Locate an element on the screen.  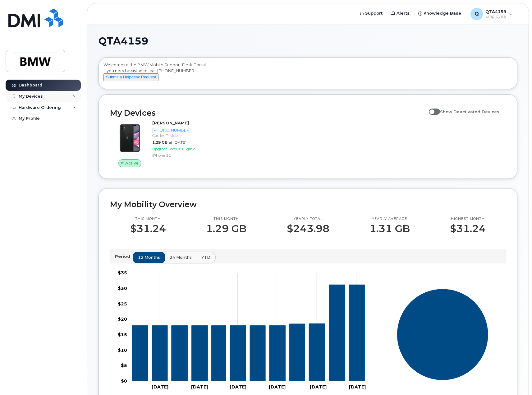
span: 24 months is located at coordinates (180, 257).